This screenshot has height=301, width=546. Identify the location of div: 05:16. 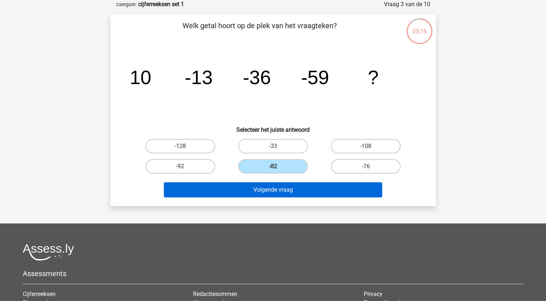
(420, 27).